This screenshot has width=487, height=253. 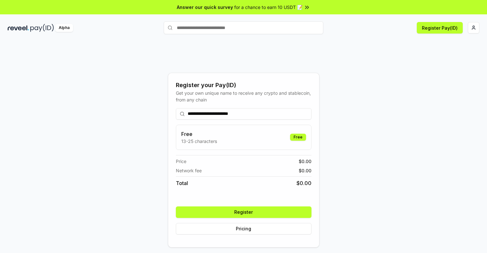 What do you see at coordinates (244, 229) in the screenshot?
I see `button: Pricing` at bounding box center [244, 229].